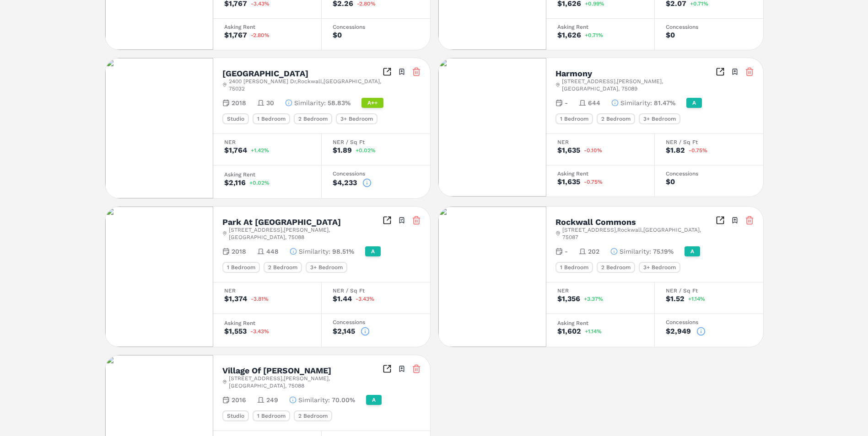 The height and width of the screenshot is (436, 868). I want to click on div: $1,374, so click(235, 299).